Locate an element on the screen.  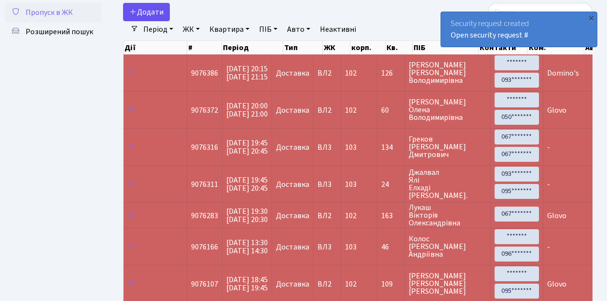
span: Лукаш Вікторія Олександрівна is located at coordinates (447, 216).